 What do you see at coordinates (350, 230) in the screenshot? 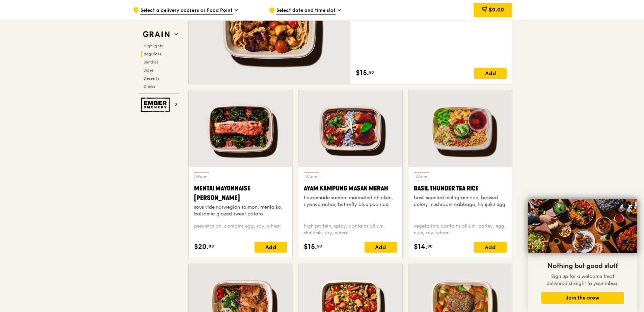
I see `div: high protein, spicy, contains allium, shellfish, soy, wheat` at bounding box center [350, 230].